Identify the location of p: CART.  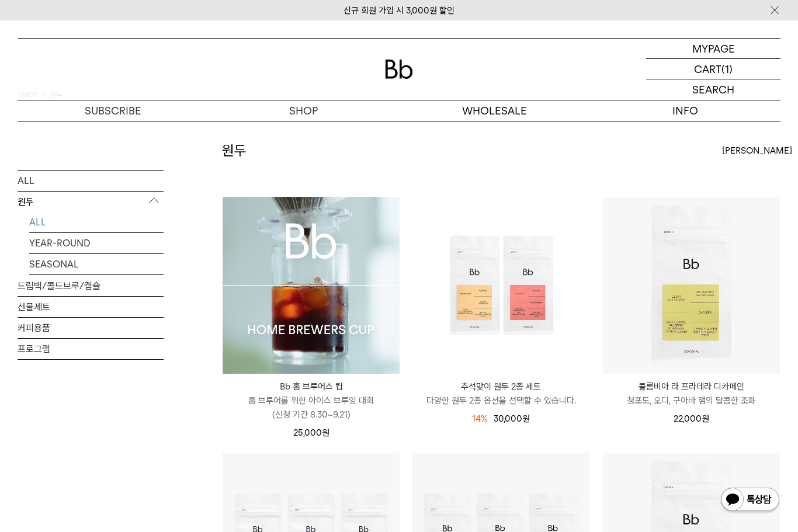
(708, 69).